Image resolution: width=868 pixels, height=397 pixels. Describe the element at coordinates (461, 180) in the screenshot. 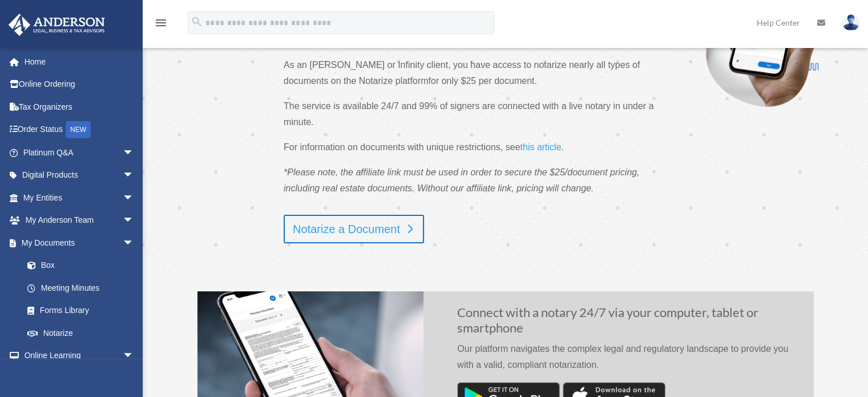

I see `span: *Please note, the affiliate link must be used in order to secure the $25/document pricing, includ...` at that location.